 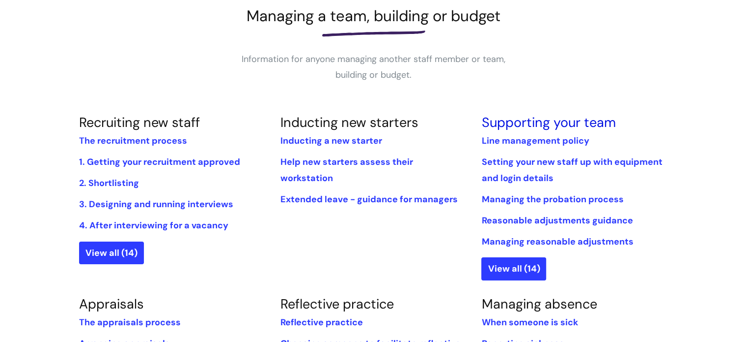 I want to click on a: Inducting a new starter, so click(x=331, y=141).